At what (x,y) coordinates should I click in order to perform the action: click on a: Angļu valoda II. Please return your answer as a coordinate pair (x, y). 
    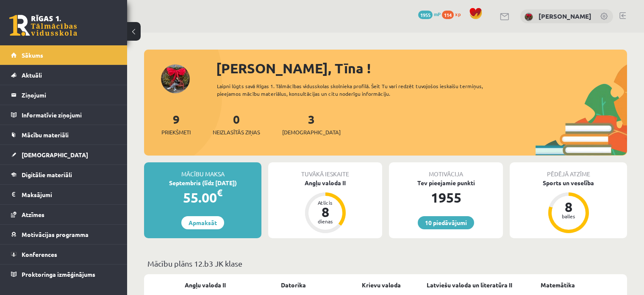
    Looking at the image, I should click on (205, 285).